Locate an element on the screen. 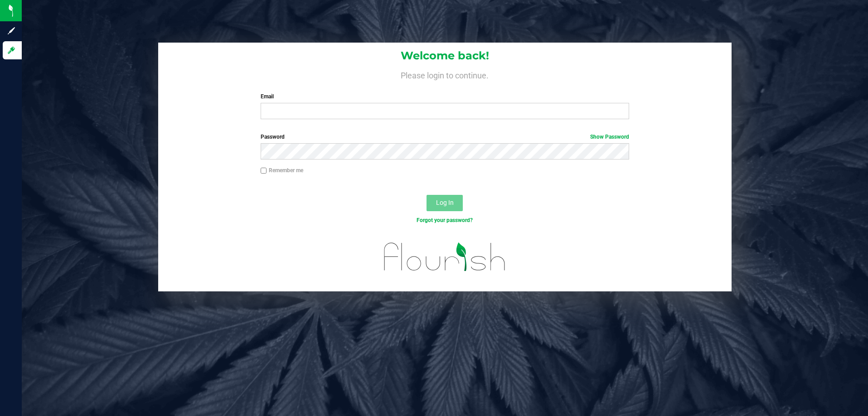  label: Email is located at coordinates (445, 96).